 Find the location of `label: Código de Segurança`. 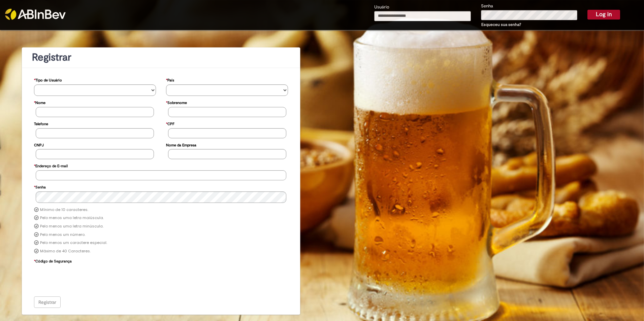

label: Código de Segurança is located at coordinates (53, 260).